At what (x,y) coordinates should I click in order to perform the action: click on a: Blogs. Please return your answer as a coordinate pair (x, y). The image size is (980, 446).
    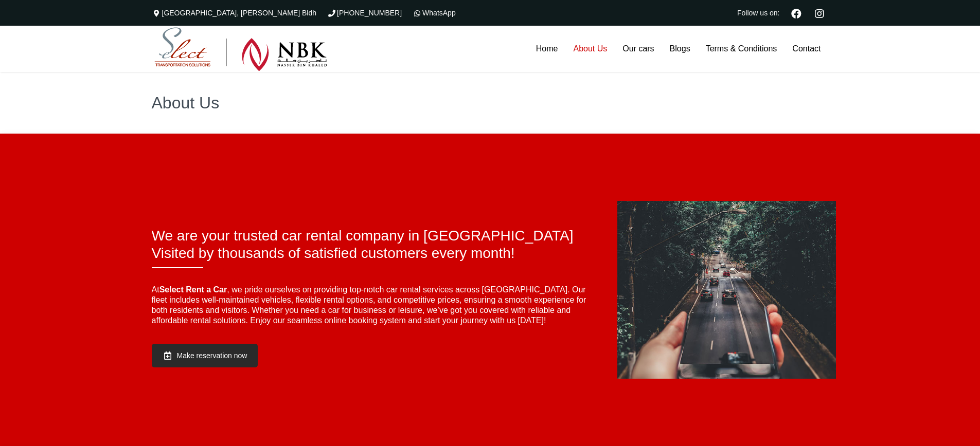
    Looking at the image, I should click on (680, 49).